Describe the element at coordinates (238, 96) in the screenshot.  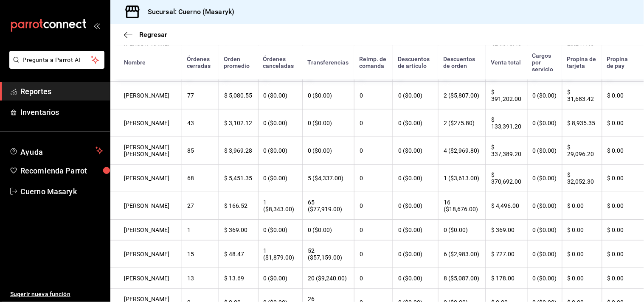
I see `th: $ 5,080.55` at that location.